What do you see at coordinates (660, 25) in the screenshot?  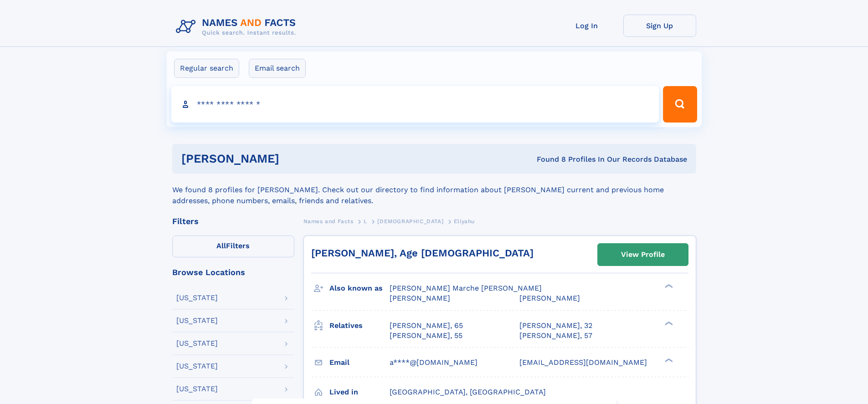 I see `a: Sign Up` at bounding box center [660, 25].